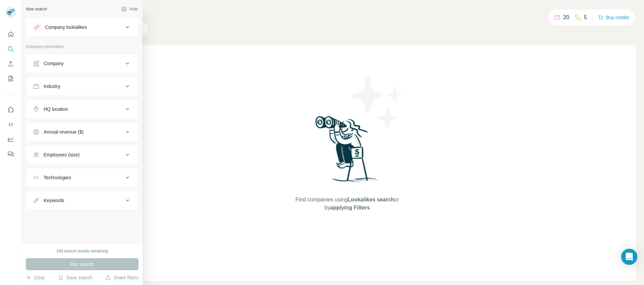 The width and height of the screenshot is (644, 285). Describe the element at coordinates (585, 18) in the screenshot. I see `p: 5` at that location.